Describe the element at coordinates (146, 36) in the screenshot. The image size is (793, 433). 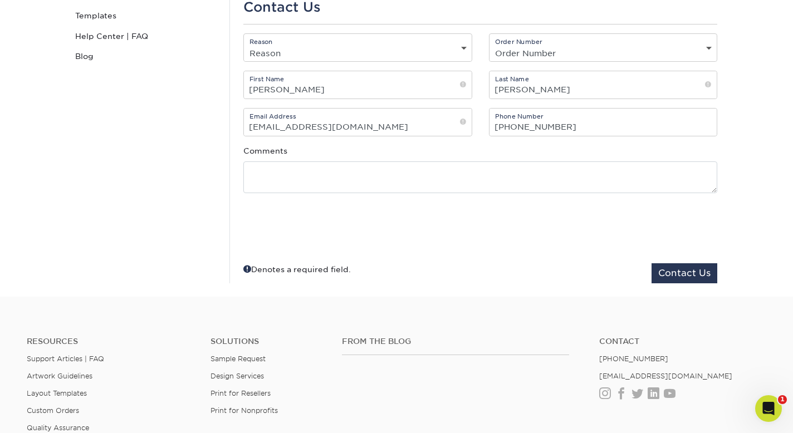
I see `a: Help Center | FAQ` at that location.